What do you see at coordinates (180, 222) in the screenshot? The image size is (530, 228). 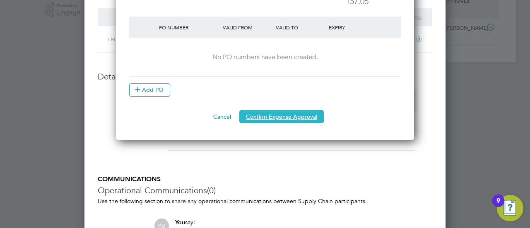 I see `span: You` at bounding box center [180, 222].